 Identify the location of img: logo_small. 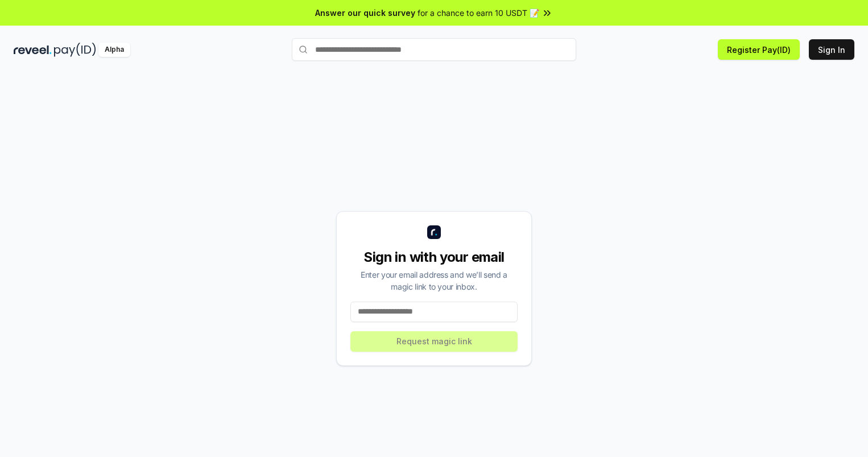
(434, 232).